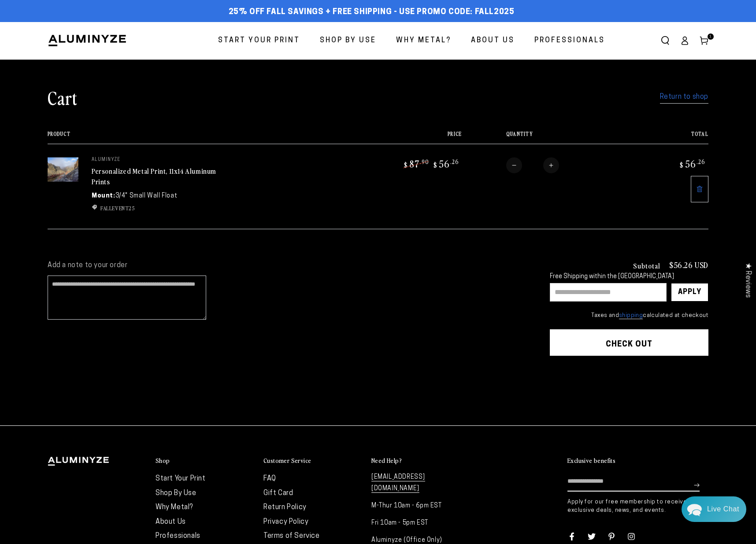 The width and height of the screenshot is (756, 544). I want to click on dd: 3/4" Small Wall Float, so click(146, 196).